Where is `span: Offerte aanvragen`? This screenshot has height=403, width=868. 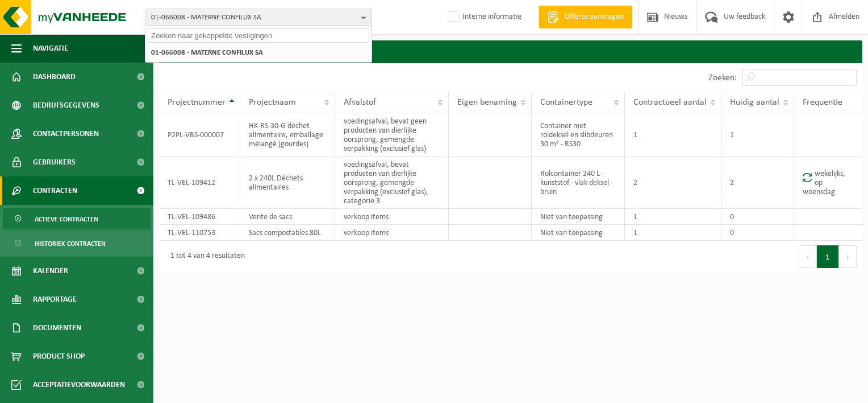 span: Offerte aanvragen is located at coordinates (595, 17).